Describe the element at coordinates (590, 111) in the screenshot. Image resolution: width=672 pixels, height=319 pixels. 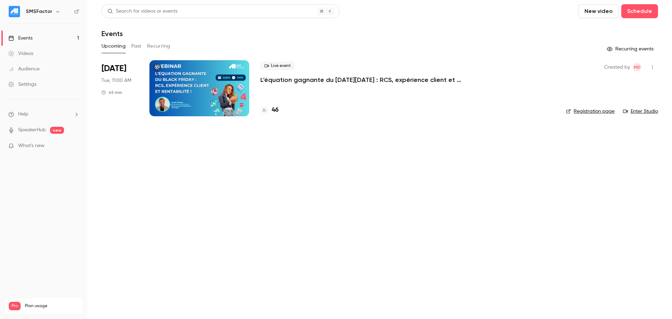
I see `a: Registration page` at that location.